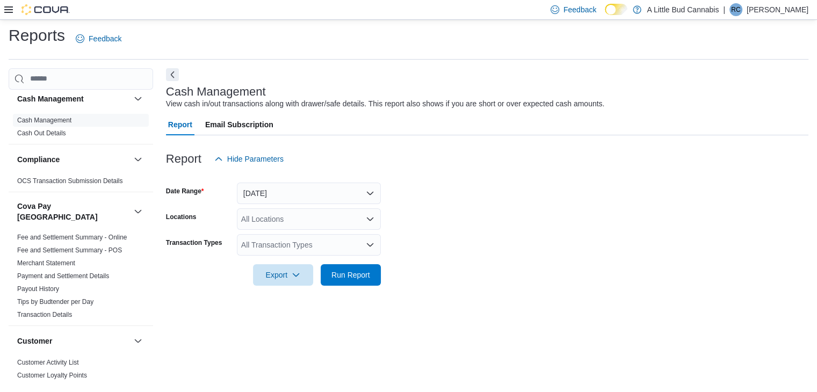 The image size is (817, 392). Describe the element at coordinates (55, 302) in the screenshot. I see `a: Tips by Budtender per Day` at that location.